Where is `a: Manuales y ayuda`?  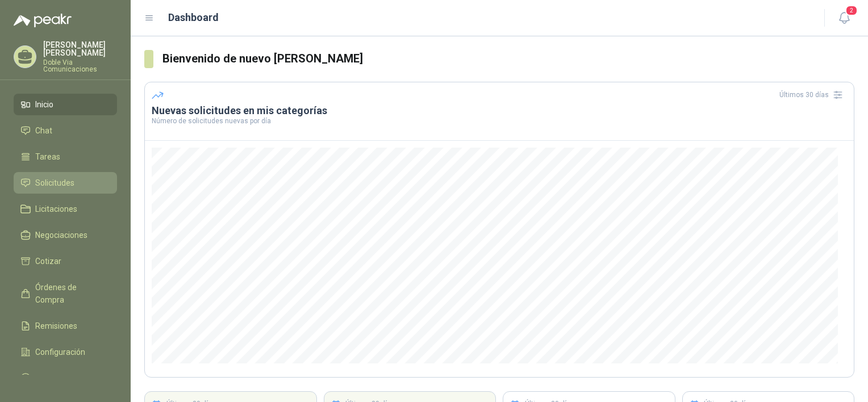 a: Manuales y ayuda is located at coordinates (66, 378).